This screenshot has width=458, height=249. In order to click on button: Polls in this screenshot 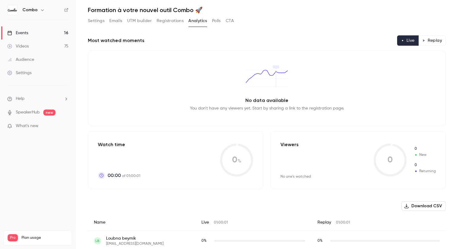, I will do `click(216, 21)`.